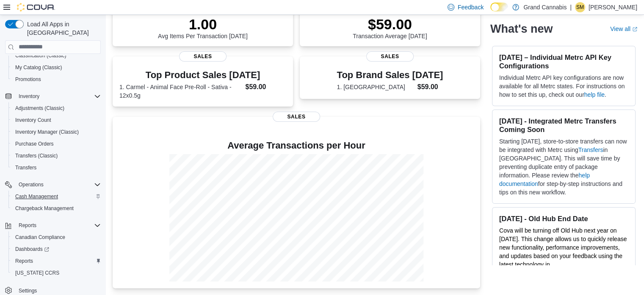  I want to click on a: Purchase Orders, so click(34, 144).